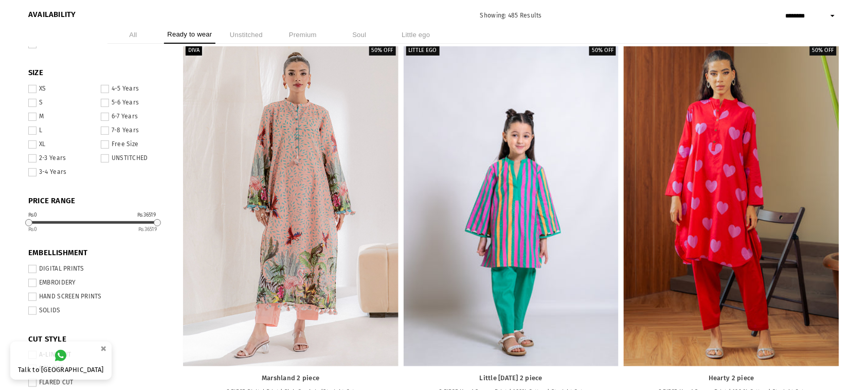  What do you see at coordinates (134, 89) in the screenshot?
I see `label: 4-5 Years` at bounding box center [134, 89].